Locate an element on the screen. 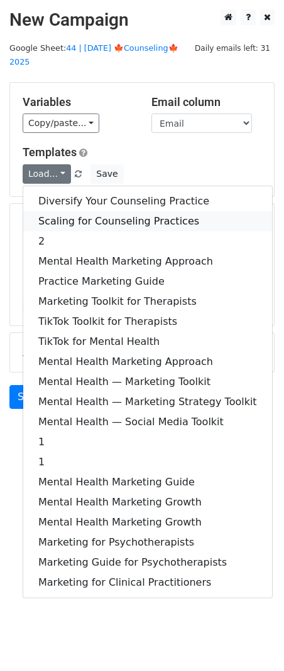 This screenshot has height=671, width=284. a: Mental Health Marketing Guide is located at coordinates (147, 483).